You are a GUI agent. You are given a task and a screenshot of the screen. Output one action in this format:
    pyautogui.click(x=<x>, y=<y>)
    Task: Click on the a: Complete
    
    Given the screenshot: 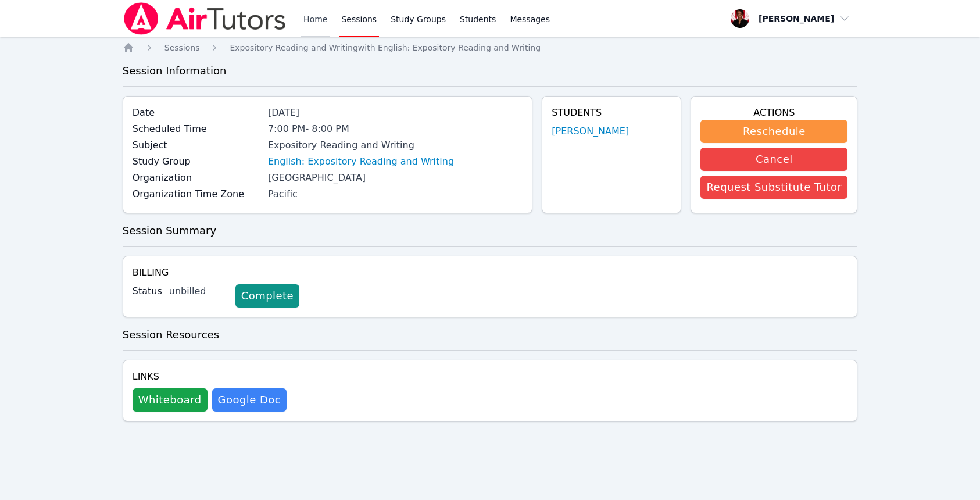 What is the action you would take?
    pyautogui.click(x=267, y=296)
    